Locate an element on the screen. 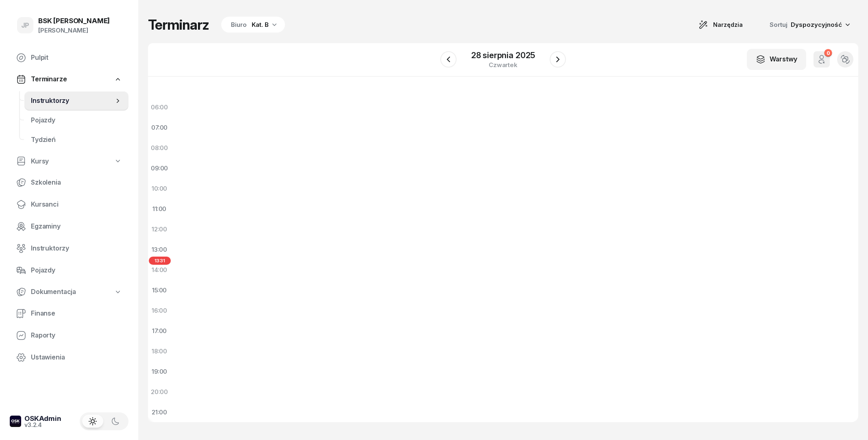 This screenshot has height=440, width=868. button: Narzędzia is located at coordinates (720, 25).